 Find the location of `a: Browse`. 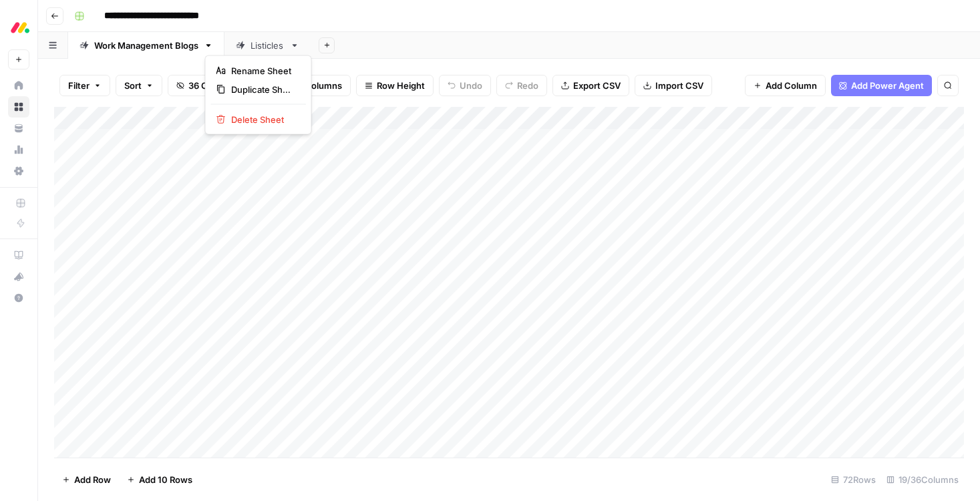

a: Browse is located at coordinates (19, 107).